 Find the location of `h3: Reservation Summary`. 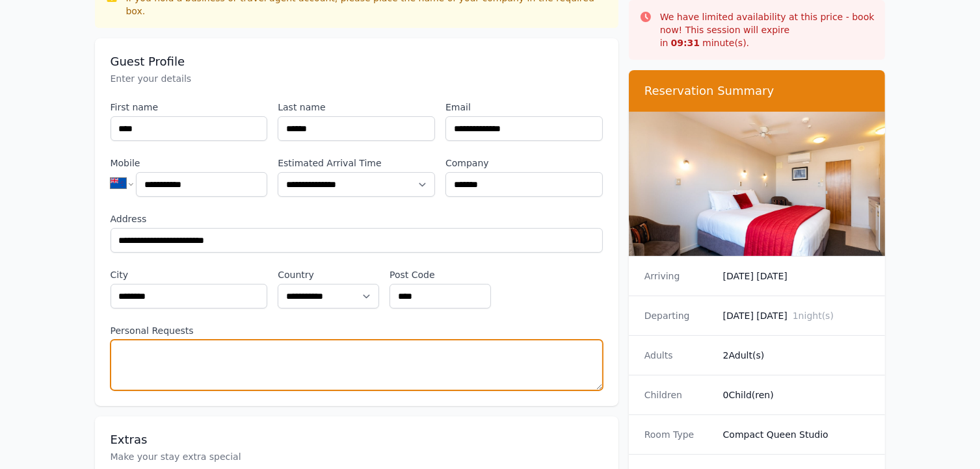

h3: Reservation Summary is located at coordinates (757, 91).